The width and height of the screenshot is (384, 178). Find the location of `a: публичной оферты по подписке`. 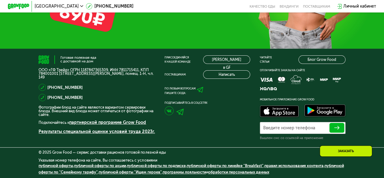

a: публичной оферты по подписке is located at coordinates (156, 165).